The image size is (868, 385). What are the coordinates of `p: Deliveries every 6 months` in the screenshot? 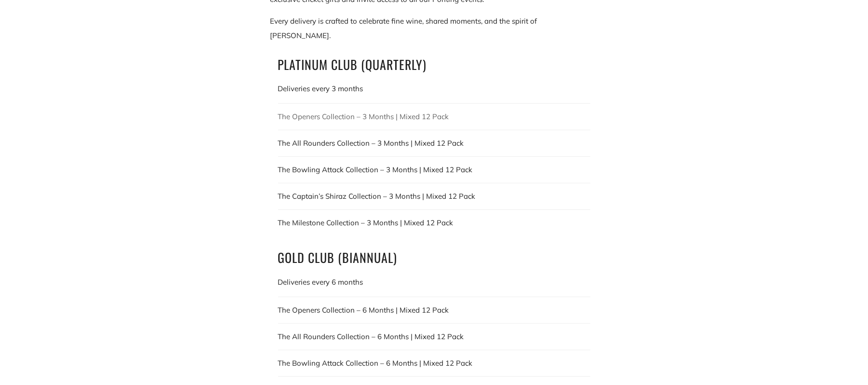 It's located at (434, 282).